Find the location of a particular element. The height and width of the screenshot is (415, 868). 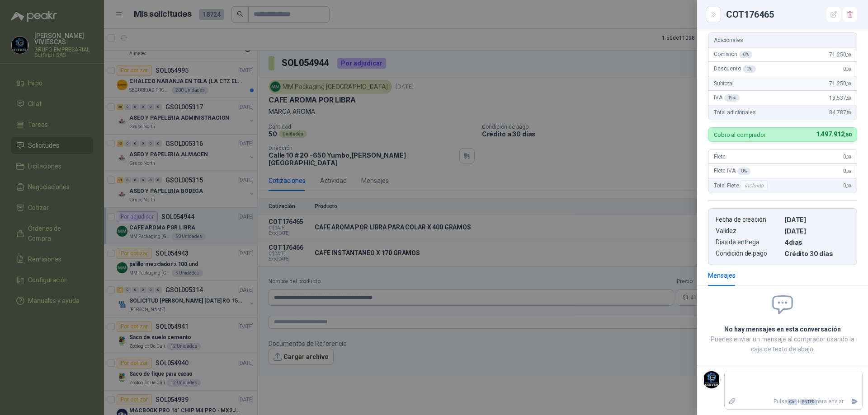

span: 1.497.912 is located at coordinates (833, 134).